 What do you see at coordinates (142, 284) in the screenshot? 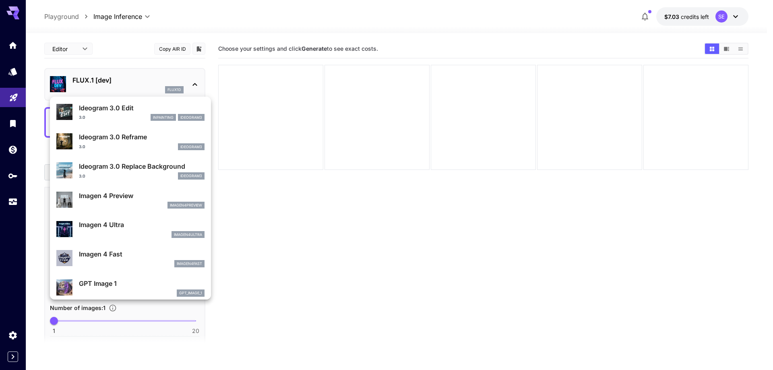
I see `p: GPT Image 1` at bounding box center [142, 284].